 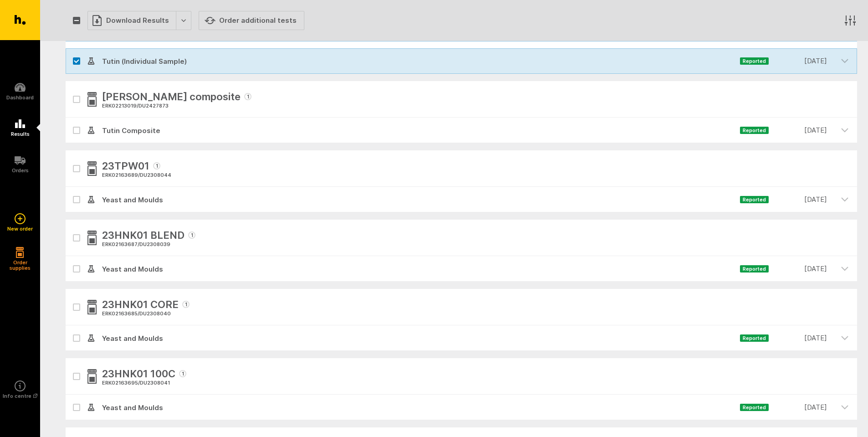 I want to click on span: 23HNK01 CORE, so click(x=140, y=306).